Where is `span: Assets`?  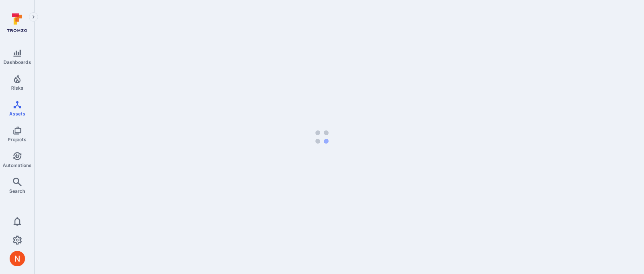 span: Assets is located at coordinates (17, 114).